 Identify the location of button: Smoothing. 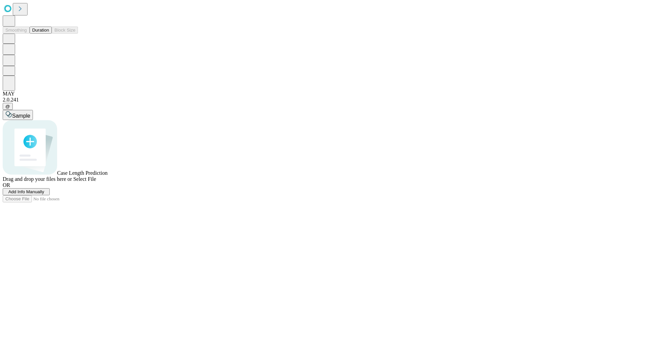
(16, 30).